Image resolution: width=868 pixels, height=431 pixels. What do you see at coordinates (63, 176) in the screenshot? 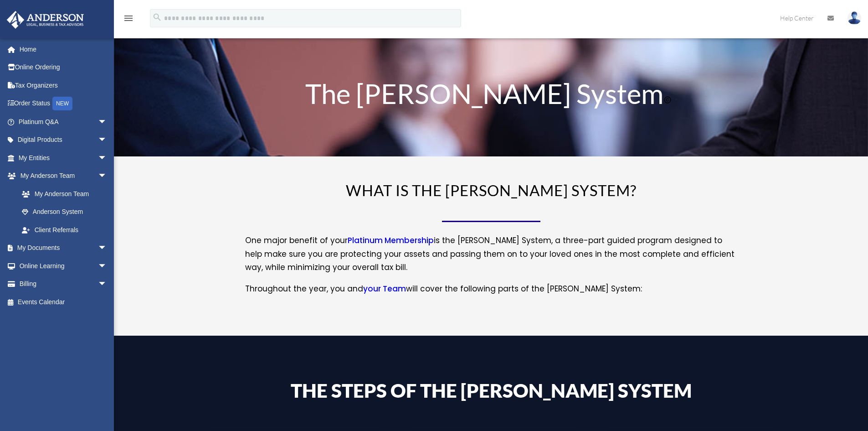
I see `a: My Anderson Teamarrow_drop_down` at bounding box center [63, 176].